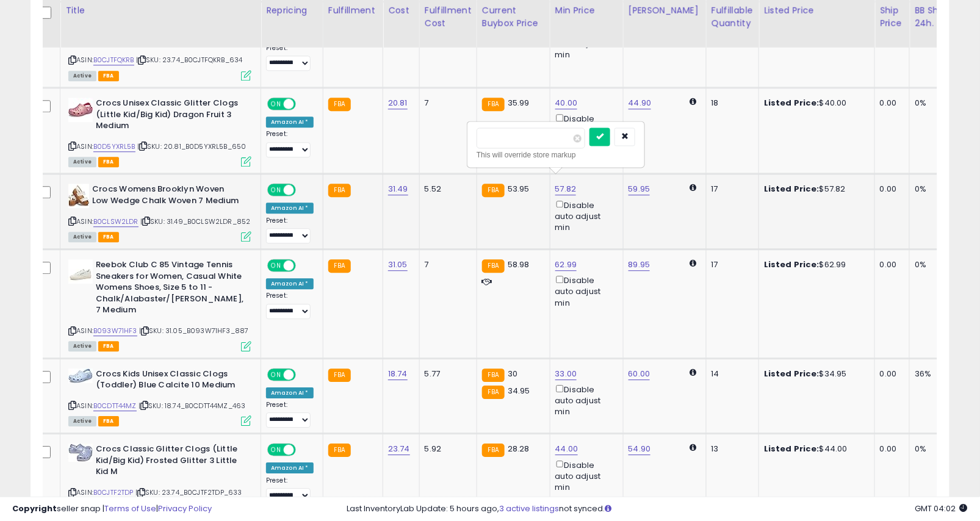 This screenshot has width=980, height=521. I want to click on img: 31LRF4xSEgL._SL40_.jpg, so click(80, 376).